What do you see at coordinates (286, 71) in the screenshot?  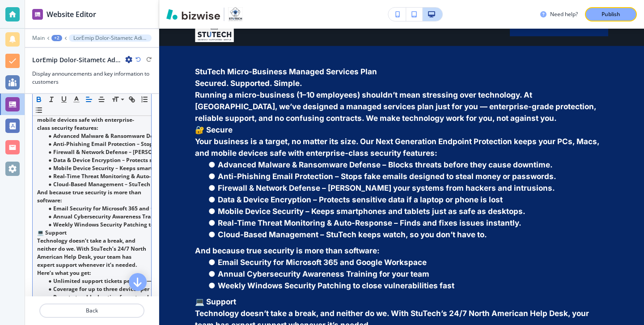 I see `strong: StuTech Micro-Business Managed Services Plan` at bounding box center [286, 71].